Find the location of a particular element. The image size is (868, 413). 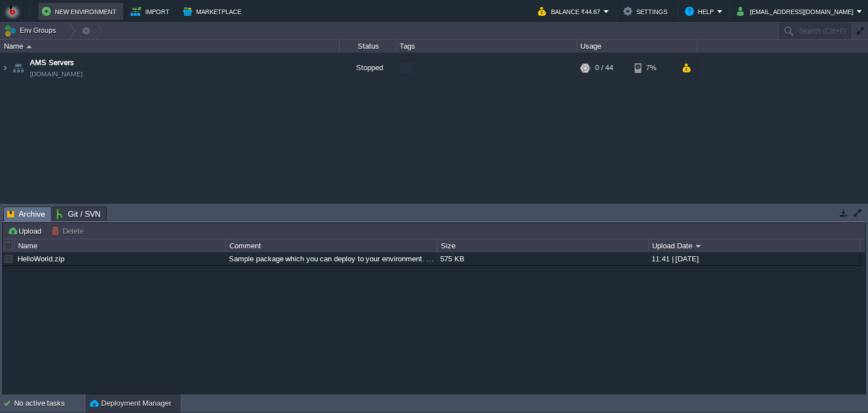

div: Status is located at coordinates (368, 46).